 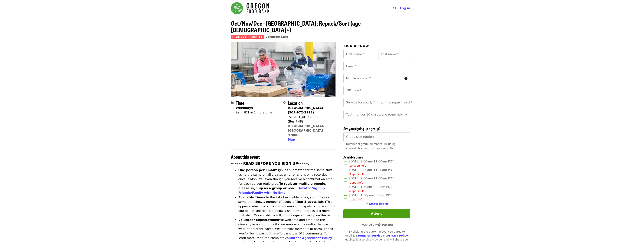 I want to click on span: 10 spots left, so click(x=357, y=166).